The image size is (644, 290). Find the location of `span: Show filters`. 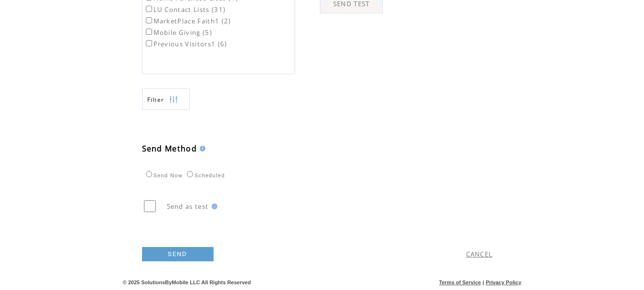

span: Show filters is located at coordinates (156, 99).